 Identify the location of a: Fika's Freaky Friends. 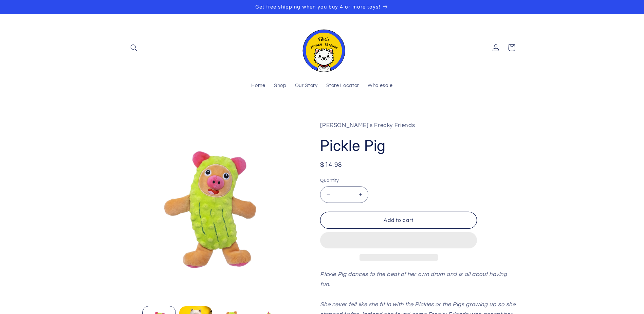
(323, 48).